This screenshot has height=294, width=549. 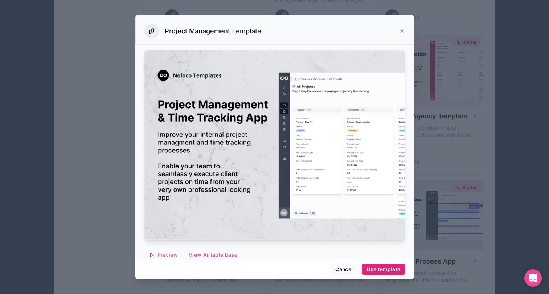 What do you see at coordinates (383, 269) in the screenshot?
I see `button: Use template` at bounding box center [383, 269].